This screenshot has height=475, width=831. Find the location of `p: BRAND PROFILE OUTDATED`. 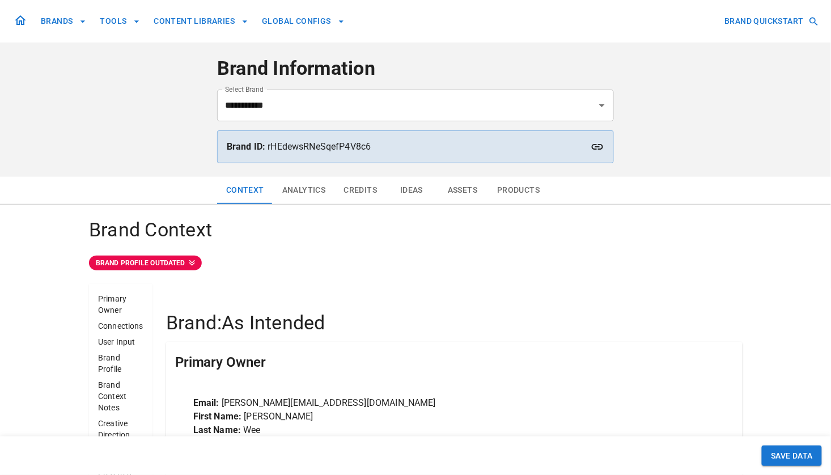

p: BRAND PROFILE OUTDATED is located at coordinates (140, 263).